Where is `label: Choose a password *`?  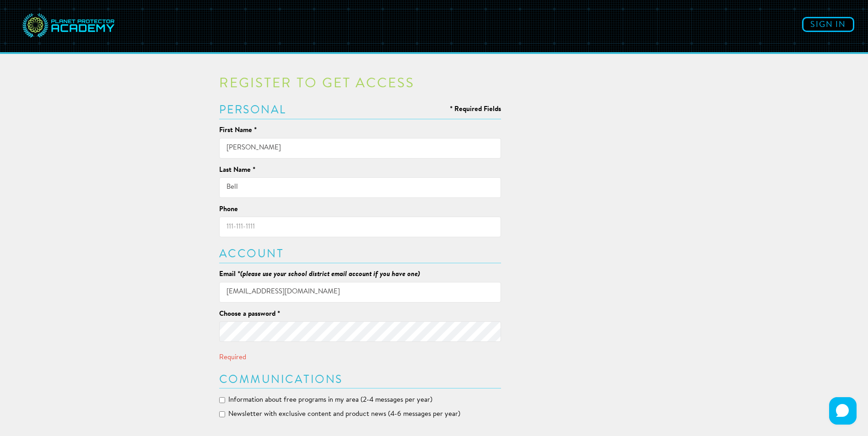 label: Choose a password * is located at coordinates (249, 314).